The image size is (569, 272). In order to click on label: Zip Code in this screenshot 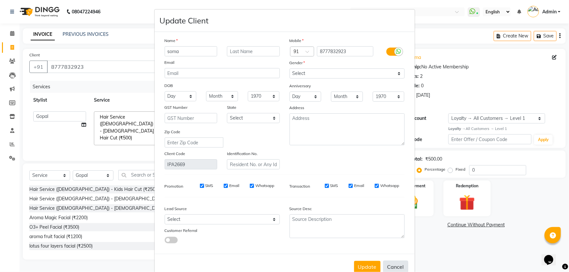, I will do `click(173, 132)`.